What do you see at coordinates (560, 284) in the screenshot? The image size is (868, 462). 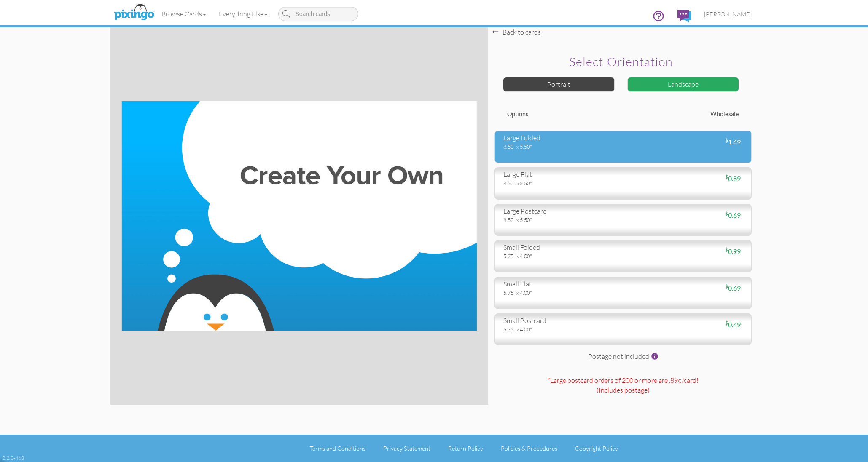 I see `div: small flat` at bounding box center [560, 284].